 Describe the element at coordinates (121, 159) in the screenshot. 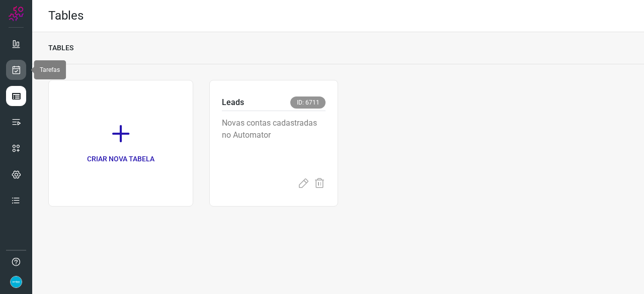

I see `p: CRIAR NOVA TABELA` at that location.